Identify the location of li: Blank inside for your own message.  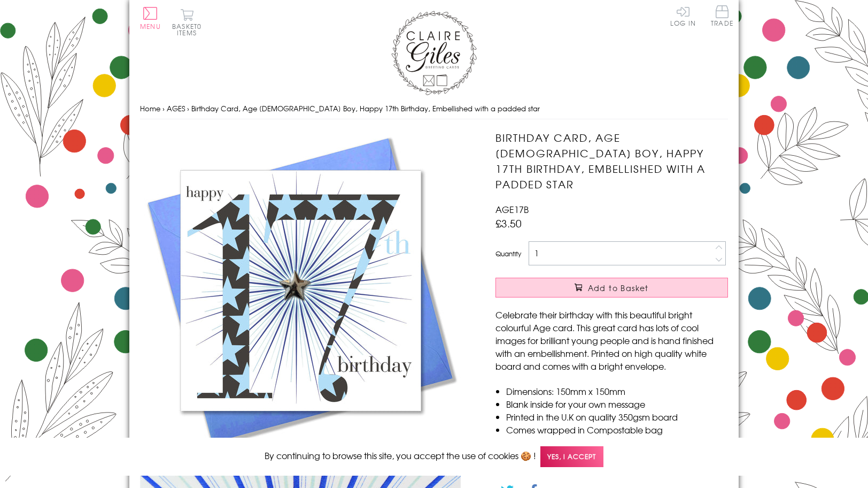
(617, 404).